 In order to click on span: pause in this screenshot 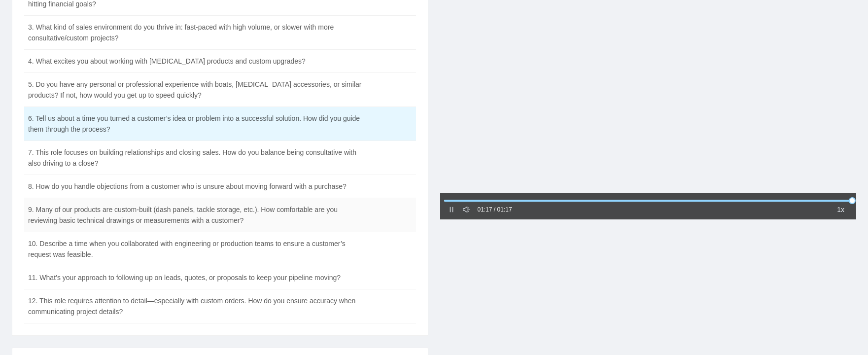, I will do `click(452, 210)`.